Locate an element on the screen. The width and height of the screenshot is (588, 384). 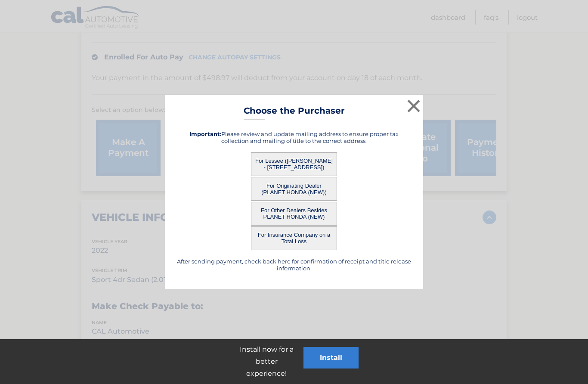
button: For Other Dealers Besides PLANET HONDA (NEW) is located at coordinates (294, 214).